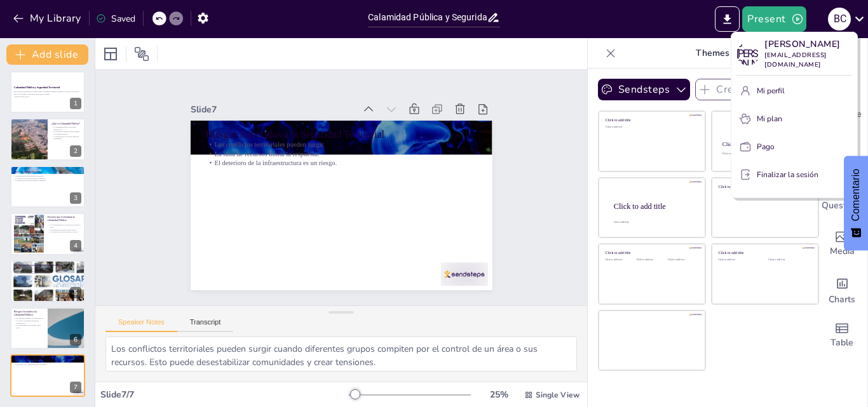  Describe the element at coordinates (794, 91) in the screenshot. I see `button: Mi perfil` at that location.